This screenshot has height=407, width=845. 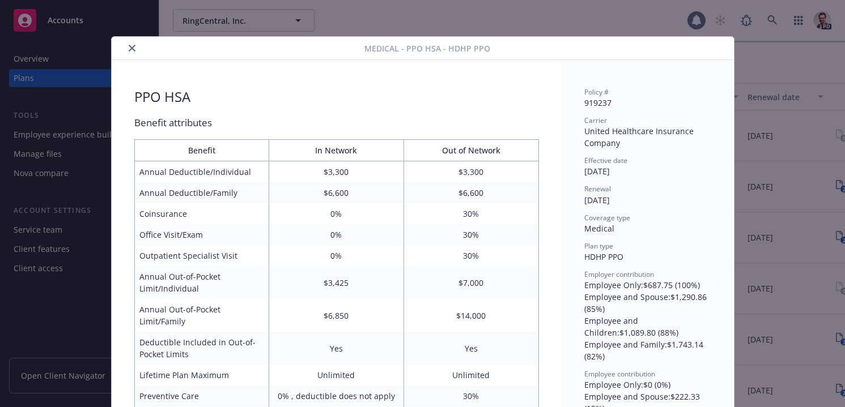 What do you see at coordinates (202, 396) in the screenshot?
I see `td: Preventive Care` at bounding box center [202, 396].